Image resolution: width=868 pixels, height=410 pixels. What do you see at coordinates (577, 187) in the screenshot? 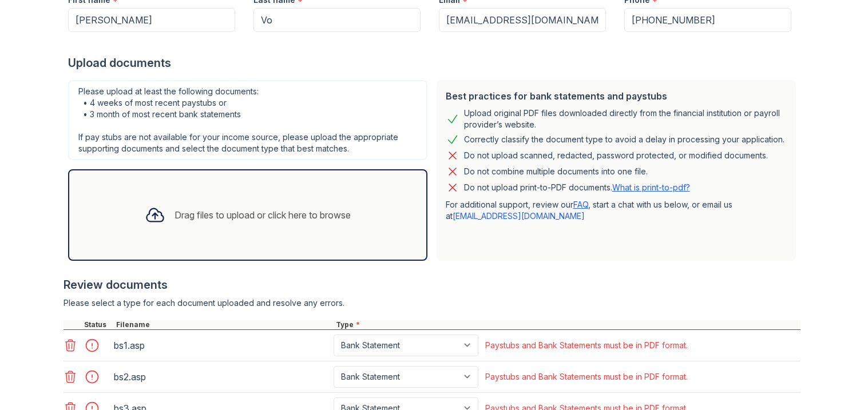
I see `p: Do not upload print-to-PDF documents.` at bounding box center [577, 187].